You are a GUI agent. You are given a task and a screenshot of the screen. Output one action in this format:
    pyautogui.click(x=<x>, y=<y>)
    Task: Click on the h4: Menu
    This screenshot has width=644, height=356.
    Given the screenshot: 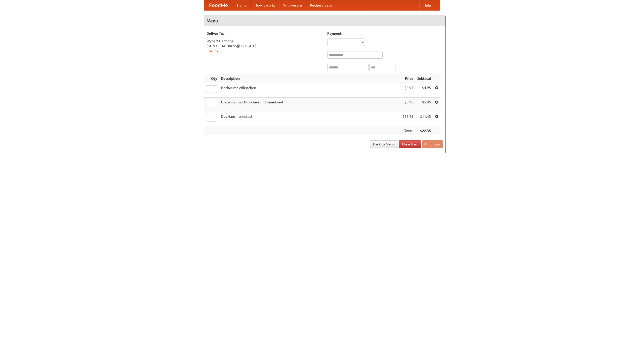 What is the action you would take?
    pyautogui.click(x=325, y=21)
    